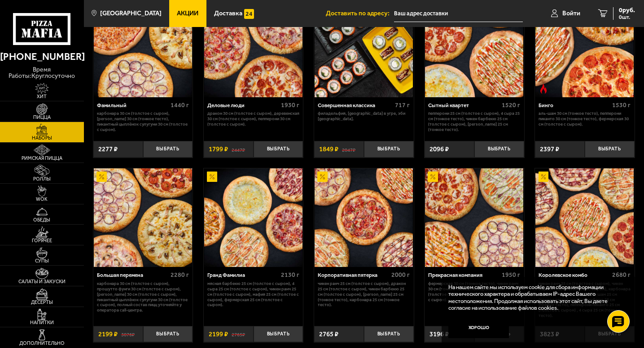  I want to click on img: Корпоративная пятерка, so click(363, 217).